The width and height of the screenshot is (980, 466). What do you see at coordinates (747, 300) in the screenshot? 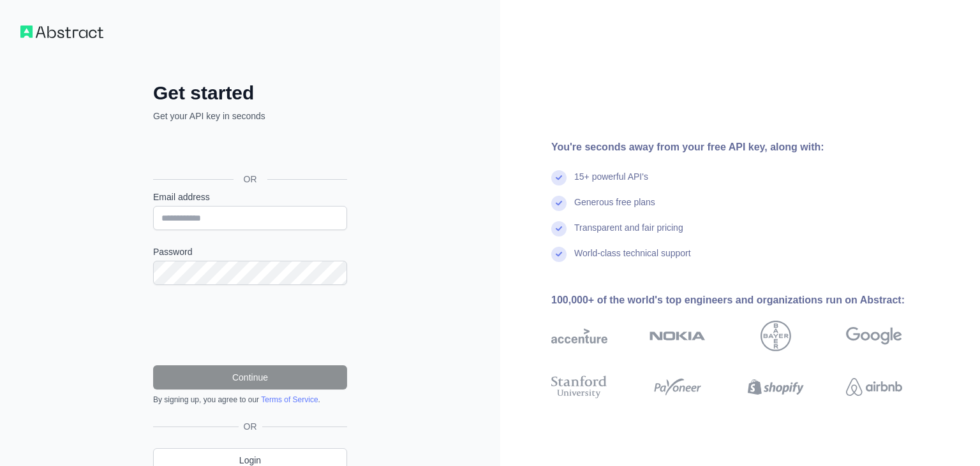
I see `div: 100,000+ of the world's top engineers and organizations run on Abstract:` at bounding box center [747, 300].